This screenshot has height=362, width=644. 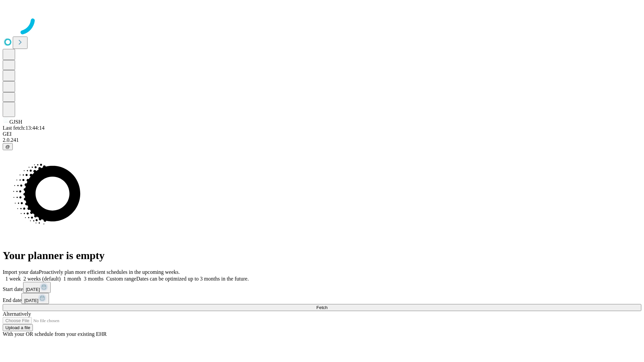 What do you see at coordinates (23, 128) in the screenshot?
I see `span: Last fetch: 13:44:14` at bounding box center [23, 128].